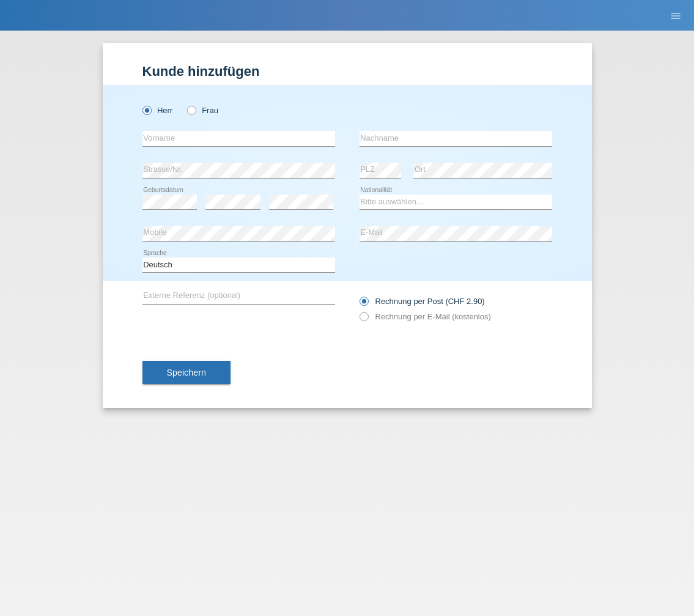 The image size is (694, 616). What do you see at coordinates (347, 71) in the screenshot?
I see `h1: Kunde hinzufügen` at bounding box center [347, 71].